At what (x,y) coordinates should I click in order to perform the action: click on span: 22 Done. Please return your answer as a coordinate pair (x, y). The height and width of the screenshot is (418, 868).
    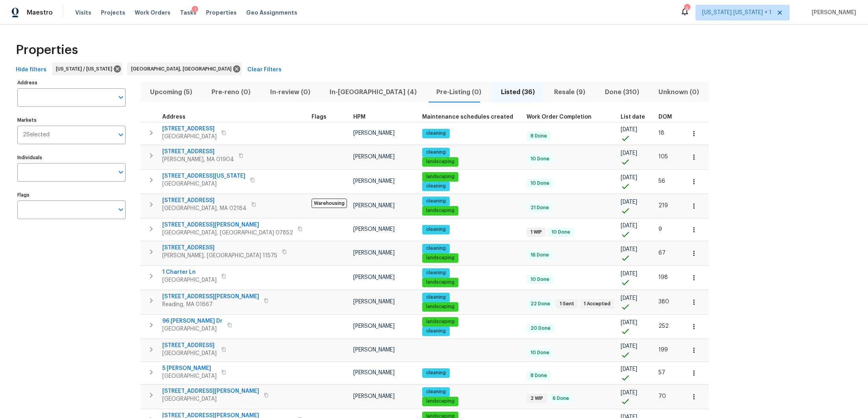
    Looking at the image, I should click on (541, 304).